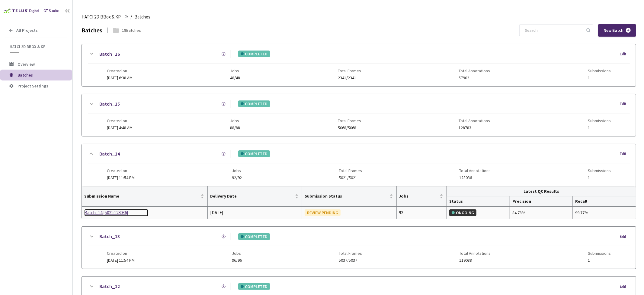 Image resolution: width=644 pixels, height=295 pixels. I want to click on a: Batch_14 [5021:128036], so click(116, 213).